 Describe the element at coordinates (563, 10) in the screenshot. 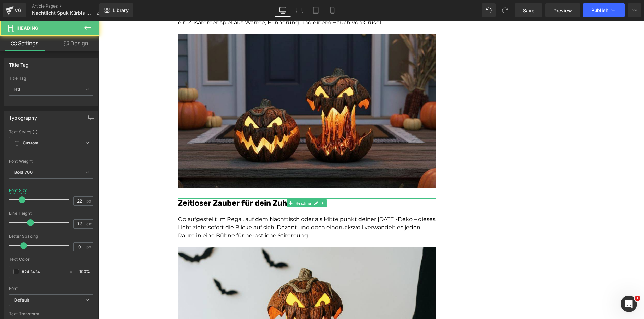

I see `a: Preview` at that location.